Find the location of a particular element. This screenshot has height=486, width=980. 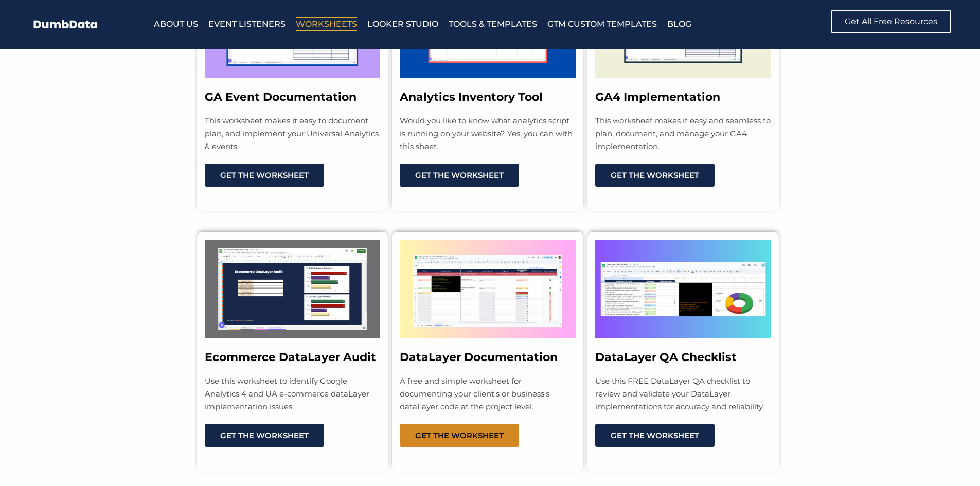

p: A free and simple worksheet for documenting your client's or business's dataLayer code at the pro... is located at coordinates (488, 394).